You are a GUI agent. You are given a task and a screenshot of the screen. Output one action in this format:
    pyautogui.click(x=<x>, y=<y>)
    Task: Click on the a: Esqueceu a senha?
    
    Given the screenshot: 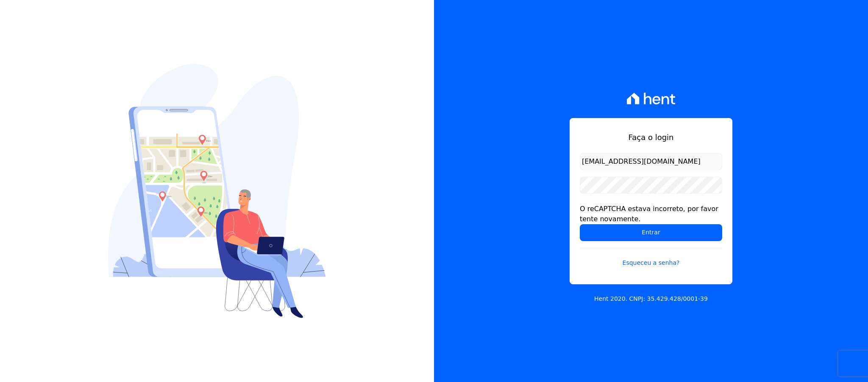 What is the action you would take?
    pyautogui.click(x=651, y=257)
    